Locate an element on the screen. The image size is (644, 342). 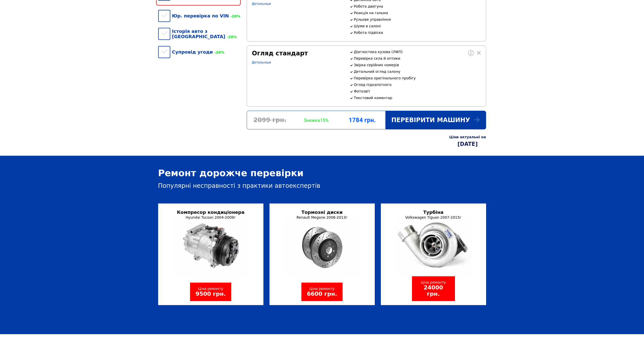
img: condition is located at coordinates (211, 248).